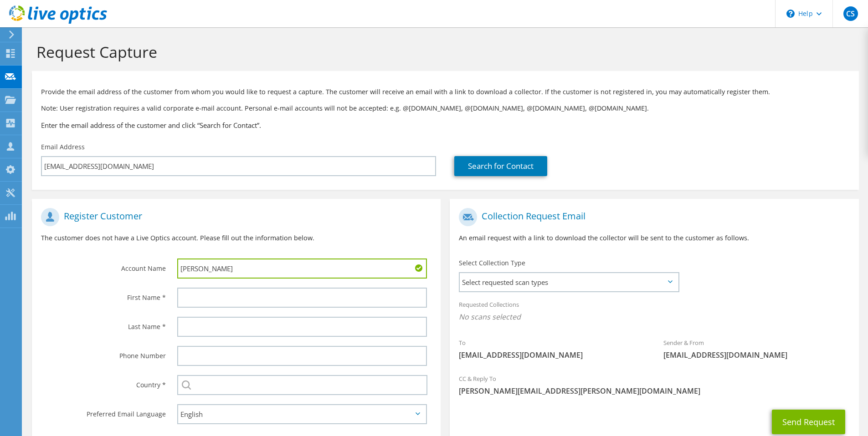 The width and height of the screenshot is (868, 436). I want to click on label: Country *, so click(104, 382).